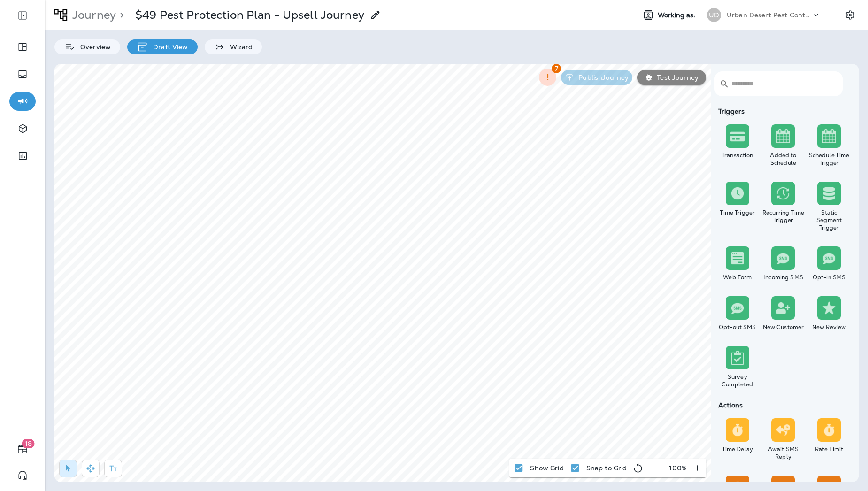 The height and width of the screenshot is (491, 868). I want to click on span: 7, so click(556, 68).